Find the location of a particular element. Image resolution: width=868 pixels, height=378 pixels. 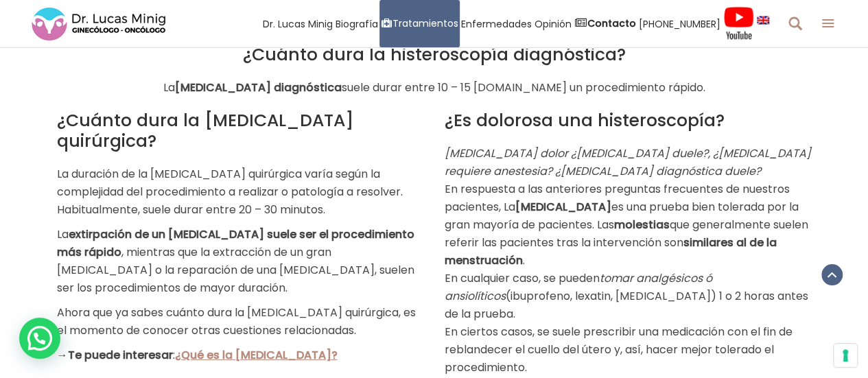

p: En respuesta a las anteriores preguntas frecuentes de nuestros pacientes, La es una prueba bien t... is located at coordinates (628, 261).